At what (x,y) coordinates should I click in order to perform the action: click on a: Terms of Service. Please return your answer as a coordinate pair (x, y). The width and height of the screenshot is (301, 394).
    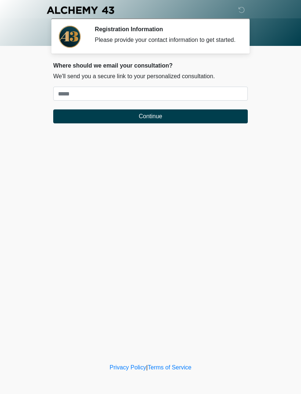
    Looking at the image, I should click on (169, 367).